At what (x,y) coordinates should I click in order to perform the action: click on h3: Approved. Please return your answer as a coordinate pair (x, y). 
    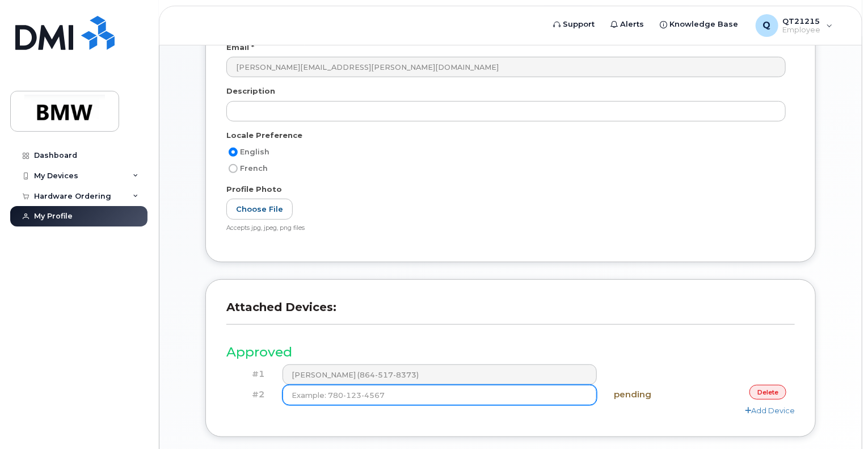
    Looking at the image, I should click on (511, 352).